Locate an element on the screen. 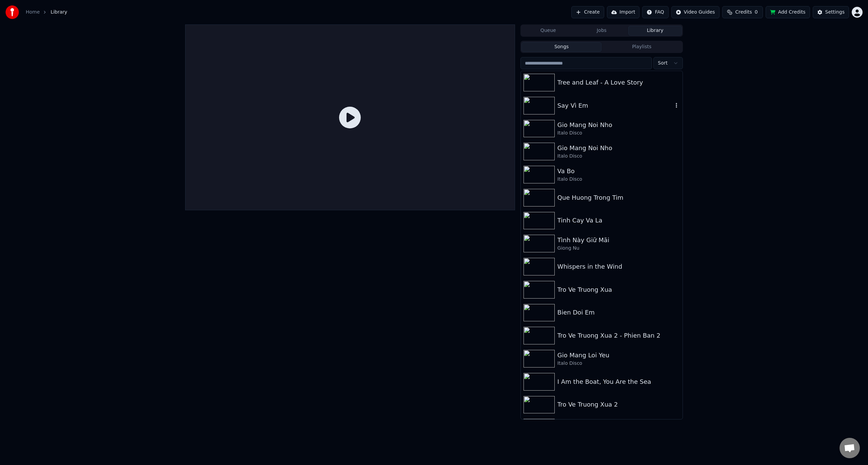  div: Bien Doi Em is located at coordinates (619, 312).